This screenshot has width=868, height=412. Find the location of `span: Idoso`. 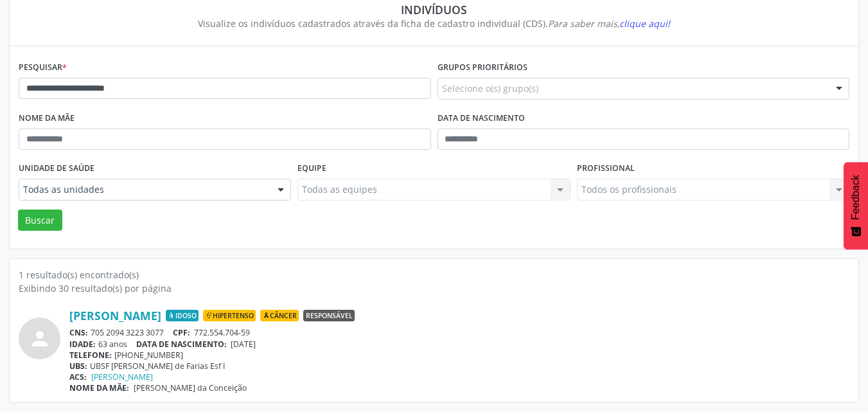

span: Idoso is located at coordinates (182, 316).